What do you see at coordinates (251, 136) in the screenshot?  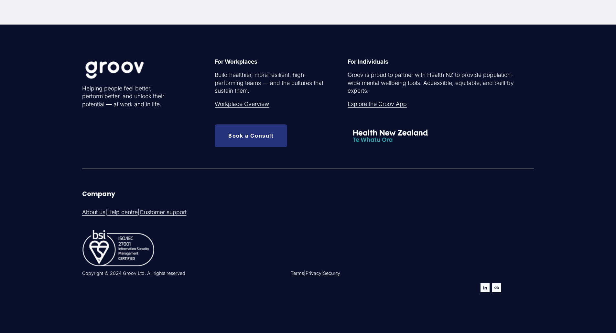 I see `a: Book a Consult` at bounding box center [251, 136].